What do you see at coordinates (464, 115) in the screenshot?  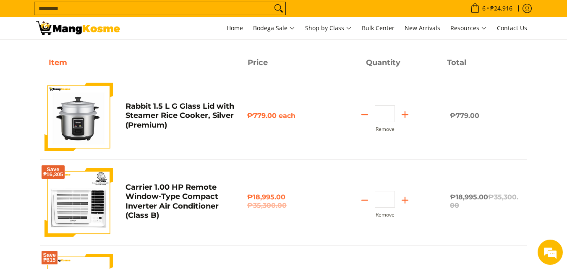 I see `span: ₱779.00` at bounding box center [464, 115].